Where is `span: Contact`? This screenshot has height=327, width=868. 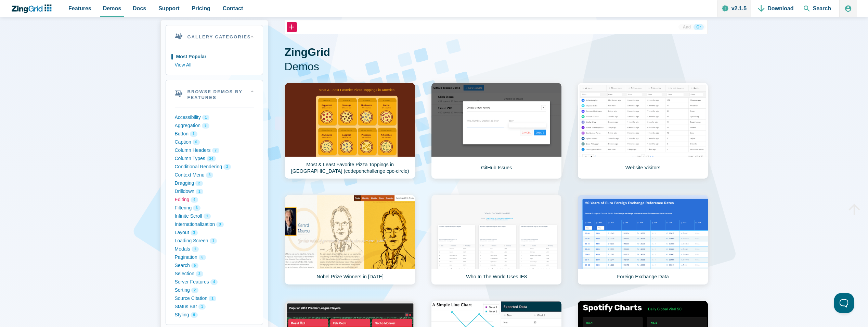
span: Contact is located at coordinates (233, 8).